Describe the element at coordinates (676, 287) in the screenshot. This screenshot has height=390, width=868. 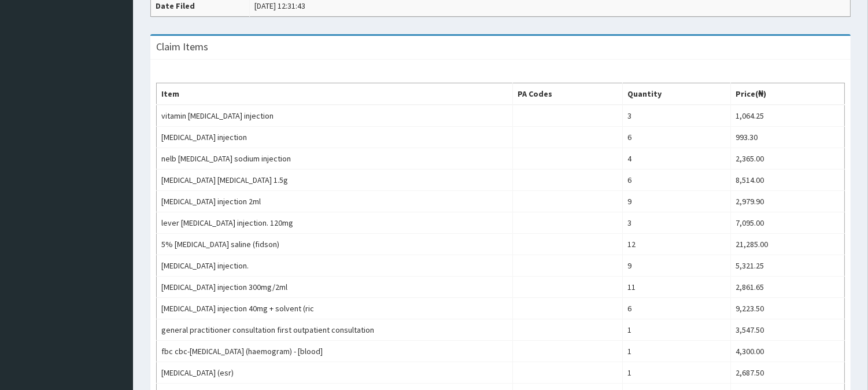
I see `td: 11` at that location.